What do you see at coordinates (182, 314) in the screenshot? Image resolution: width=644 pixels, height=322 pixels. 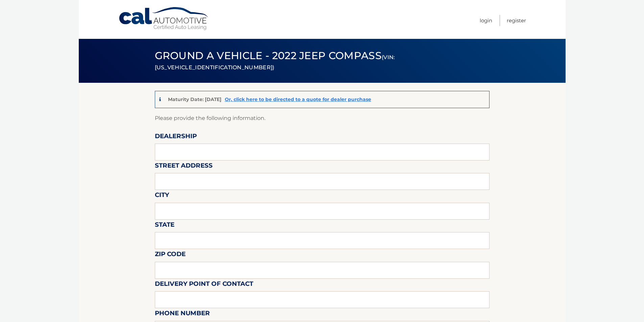 I see `label: Phone Number` at bounding box center [182, 314].